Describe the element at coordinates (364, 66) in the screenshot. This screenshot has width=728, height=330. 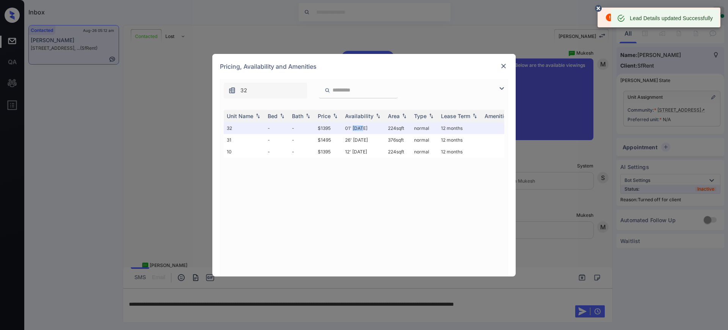
I see `div: Pricing, Availability and Amenities` at that location.